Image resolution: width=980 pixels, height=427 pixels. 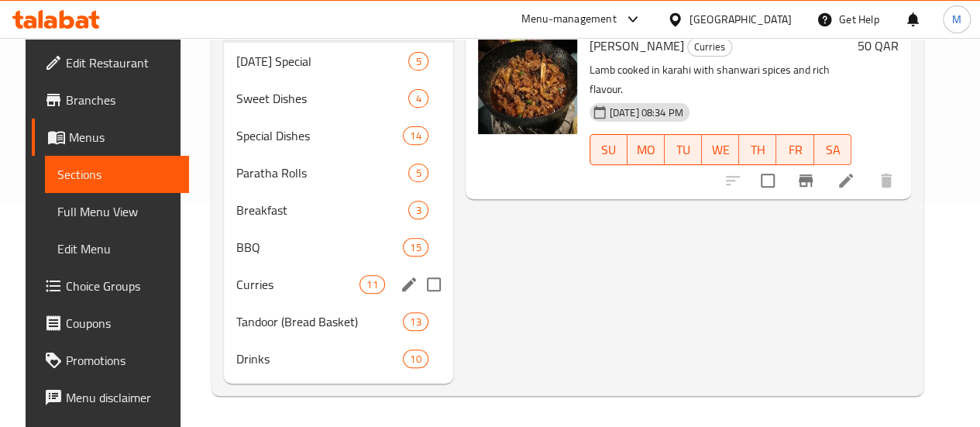 What do you see at coordinates (339, 247) in the screenshot?
I see `div: BBQ15` at bounding box center [339, 247].